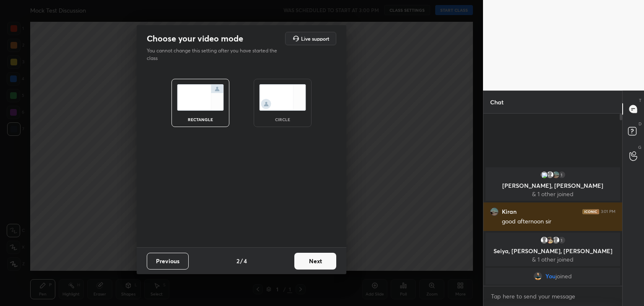 The width and height of the screenshot is (644, 306). What do you see at coordinates (640, 100) in the screenshot?
I see `p: T` at bounding box center [640, 100].